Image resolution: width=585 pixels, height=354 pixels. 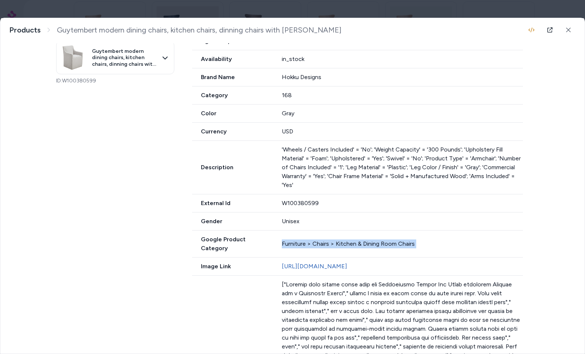 I want to click on a: Products, so click(x=25, y=30).